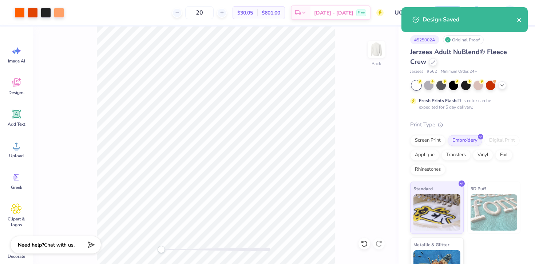 The height and width of the screenshot is (264, 535). I want to click on span: Jerzees, so click(417, 72).